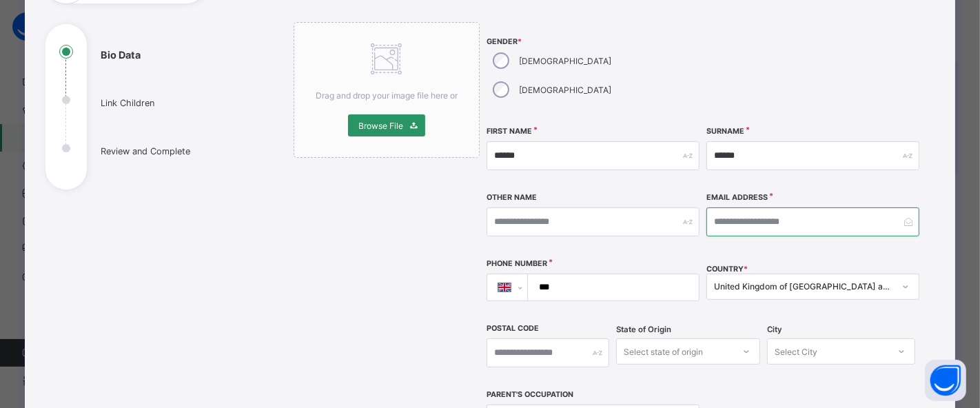 Image resolution: width=980 pixels, height=408 pixels. Describe the element at coordinates (593, 41) in the screenshot. I see `span: Gender` at that location.